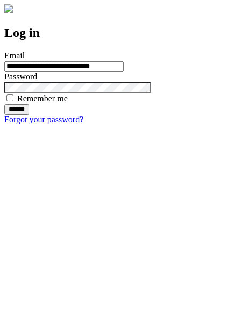  What do you see at coordinates (14, 55) in the screenshot?
I see `label: Email` at bounding box center [14, 55].